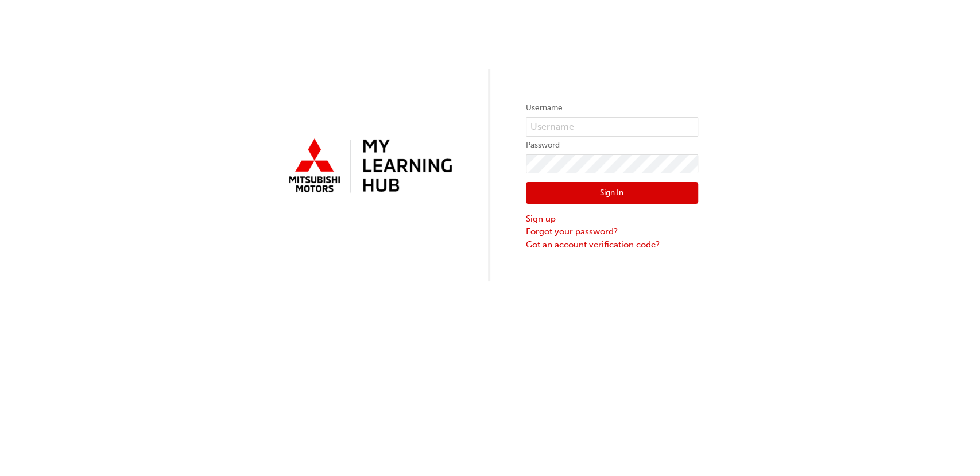 This screenshot has width=980, height=476. Describe the element at coordinates (612, 231) in the screenshot. I see `a: Forgot your password?` at that location.